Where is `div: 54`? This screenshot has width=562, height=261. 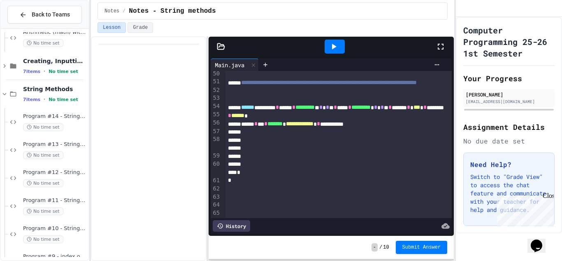
div: 54 is located at coordinates (216, 106).